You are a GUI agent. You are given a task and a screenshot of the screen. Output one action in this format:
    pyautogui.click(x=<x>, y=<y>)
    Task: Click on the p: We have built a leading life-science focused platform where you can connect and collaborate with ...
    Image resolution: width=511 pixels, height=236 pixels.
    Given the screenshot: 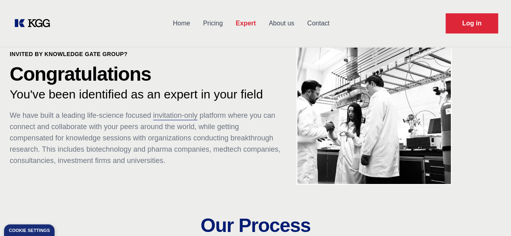 What is the action you would take?
    pyautogui.click(x=145, y=138)
    